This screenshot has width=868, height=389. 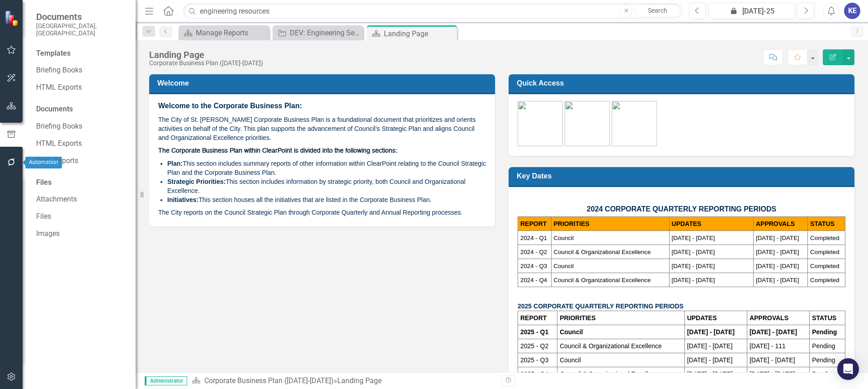 What do you see at coordinates (81, 199) in the screenshot?
I see `a: Attachments` at bounding box center [81, 199].